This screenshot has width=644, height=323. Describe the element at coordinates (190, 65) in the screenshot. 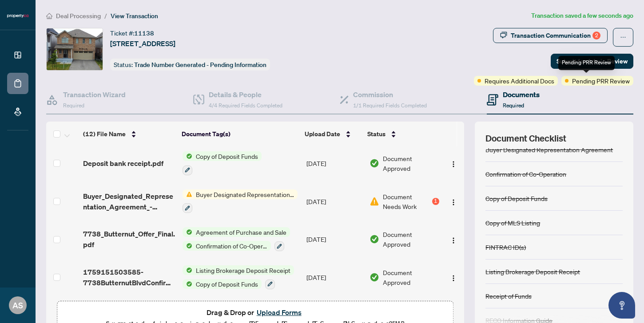

I see `div: Status:` at that location.